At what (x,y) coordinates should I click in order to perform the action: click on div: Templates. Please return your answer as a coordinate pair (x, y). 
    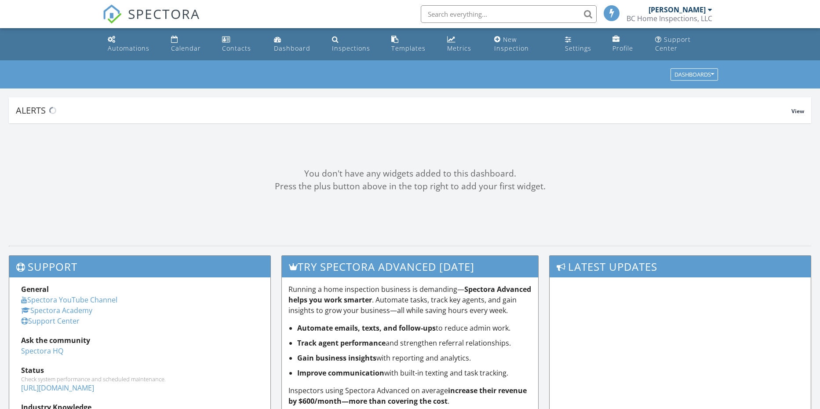
    Looking at the image, I should click on (409, 48).